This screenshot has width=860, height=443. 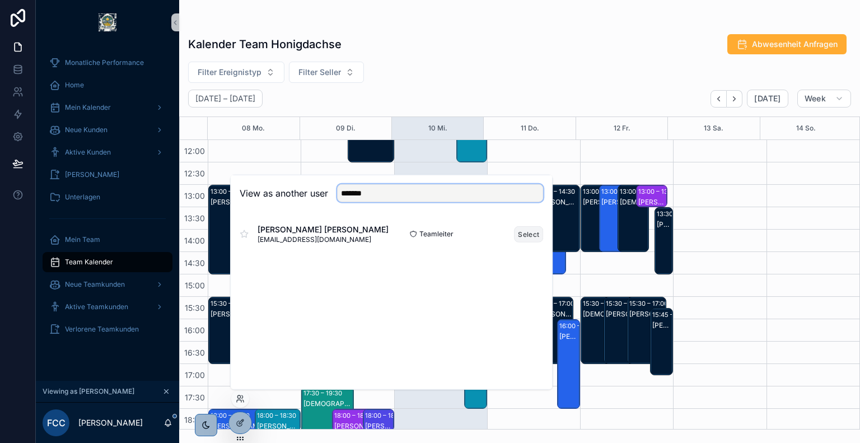 I want to click on span: 15:30, so click(x=195, y=307).